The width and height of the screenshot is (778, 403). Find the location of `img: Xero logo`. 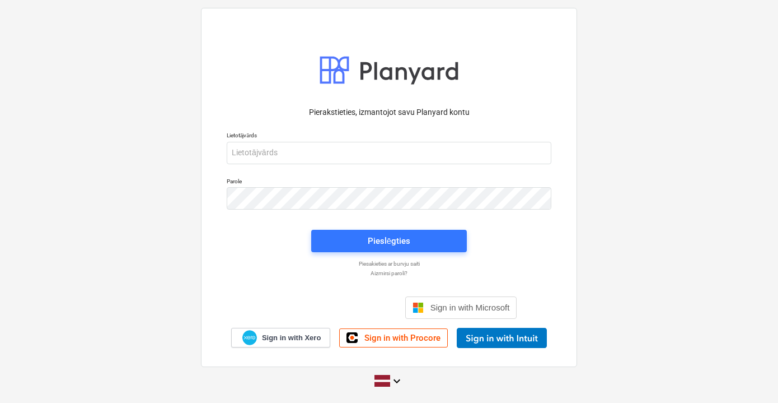

img: Xero logo is located at coordinates (250, 337).